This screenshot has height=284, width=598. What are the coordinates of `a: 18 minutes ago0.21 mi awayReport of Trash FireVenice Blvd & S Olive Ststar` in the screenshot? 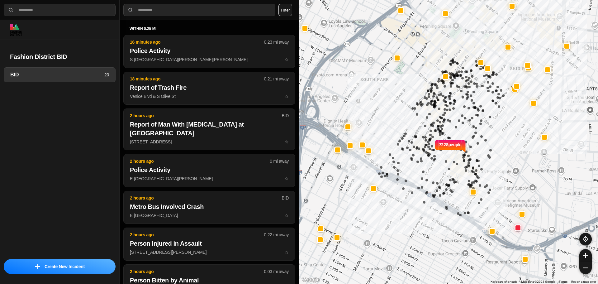 It's located at (209, 96).